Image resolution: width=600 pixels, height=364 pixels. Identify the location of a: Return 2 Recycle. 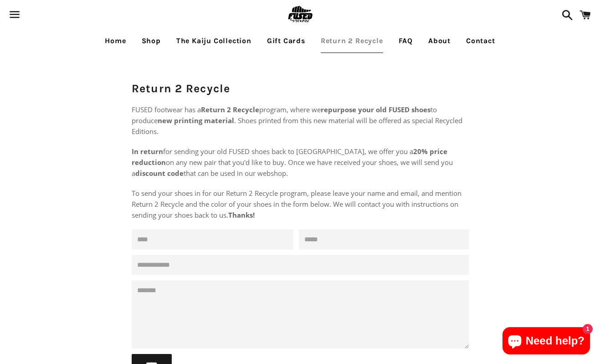
(352, 41).